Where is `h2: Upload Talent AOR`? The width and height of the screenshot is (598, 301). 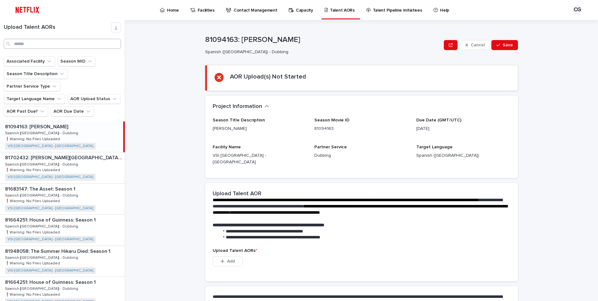
h2: Upload Talent AOR is located at coordinates (237, 194).